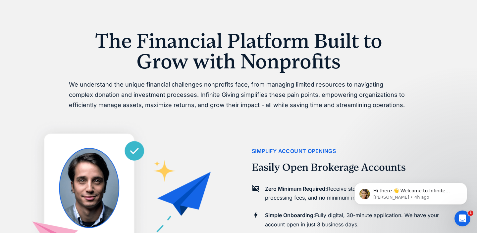  I want to click on h1: The Financial Platform Built to Grow with Nonprofits, so click(238, 51).